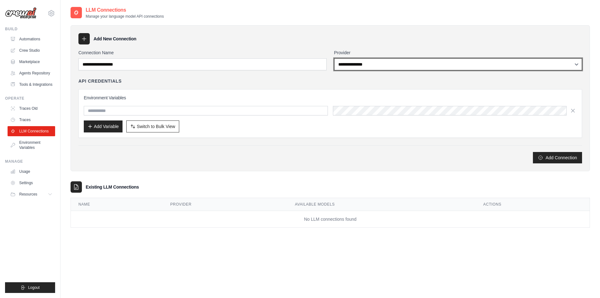  What do you see at coordinates (31, 120) in the screenshot?
I see `a: Traces` at bounding box center [31, 120].